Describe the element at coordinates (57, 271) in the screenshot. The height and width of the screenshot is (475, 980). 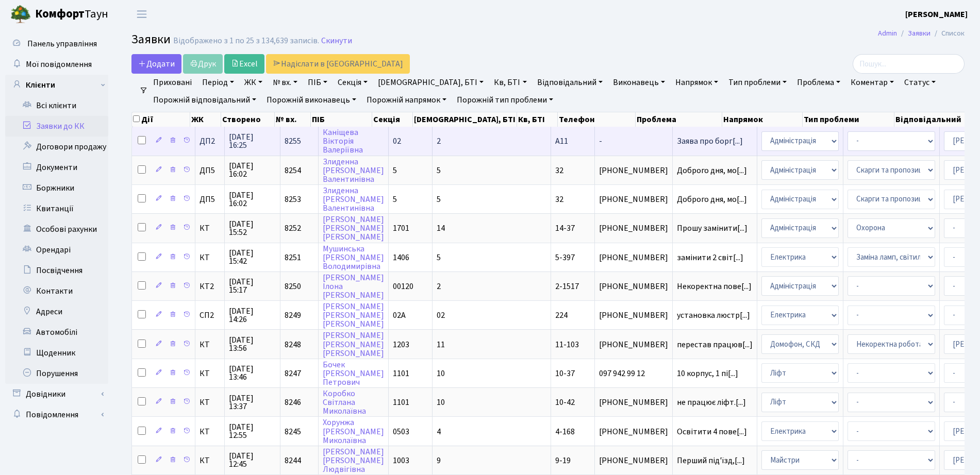
I see `a: Посвідчення` at that location.